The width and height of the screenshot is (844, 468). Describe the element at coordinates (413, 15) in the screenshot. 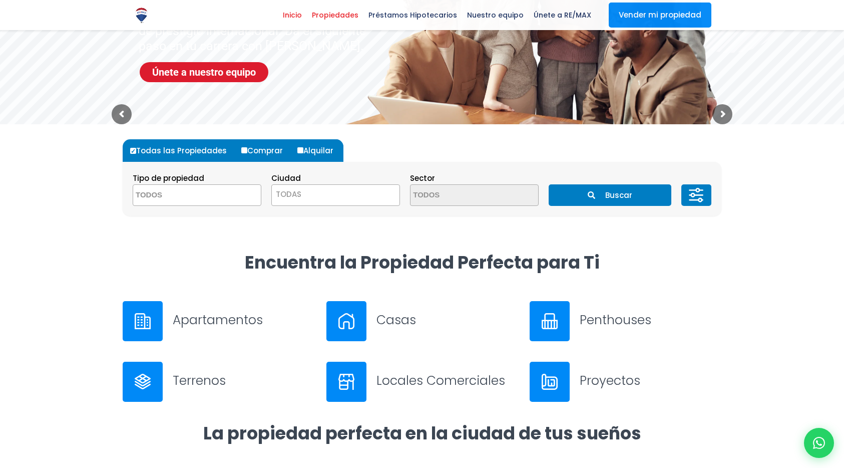

I see `span: Préstamos Hipotecarios` at that location.